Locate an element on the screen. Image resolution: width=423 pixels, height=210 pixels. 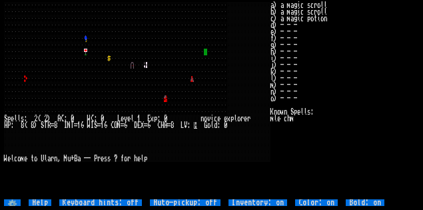
input: Inventory: on is located at coordinates (258, 202).